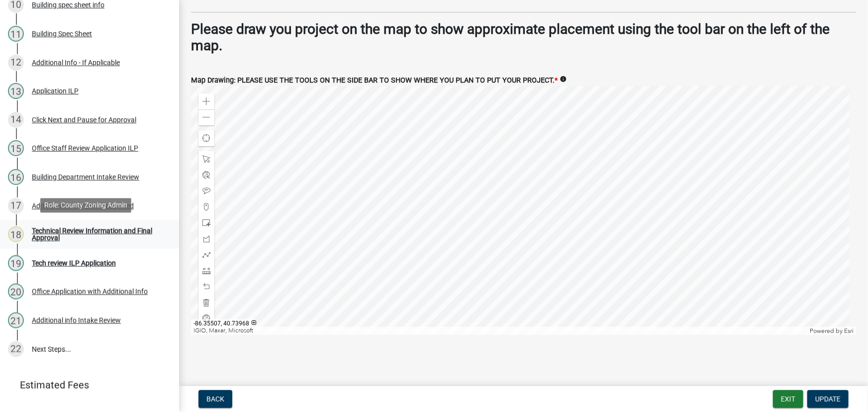 This screenshot has height=412, width=868. What do you see at coordinates (55, 91) in the screenshot?
I see `div: Application ILP` at bounding box center [55, 91].